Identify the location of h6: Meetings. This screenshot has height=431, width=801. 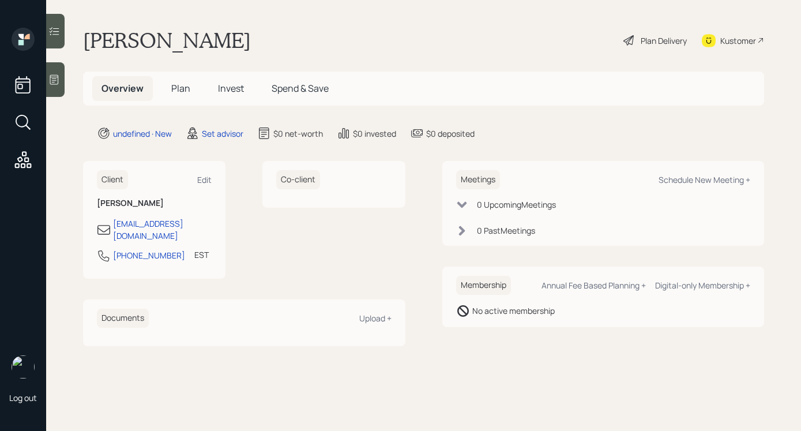
(478, 179).